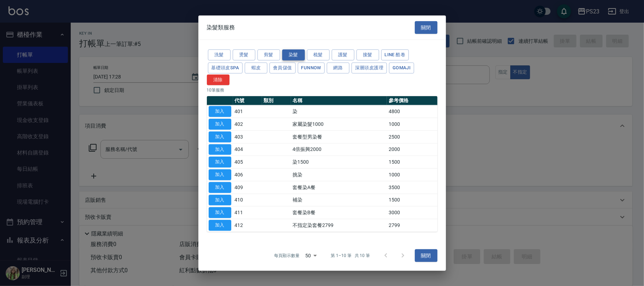 The width and height of the screenshot is (644, 286). Describe the element at coordinates (339, 124) in the screenshot. I see `td: 家屬染髮1000` at that location.